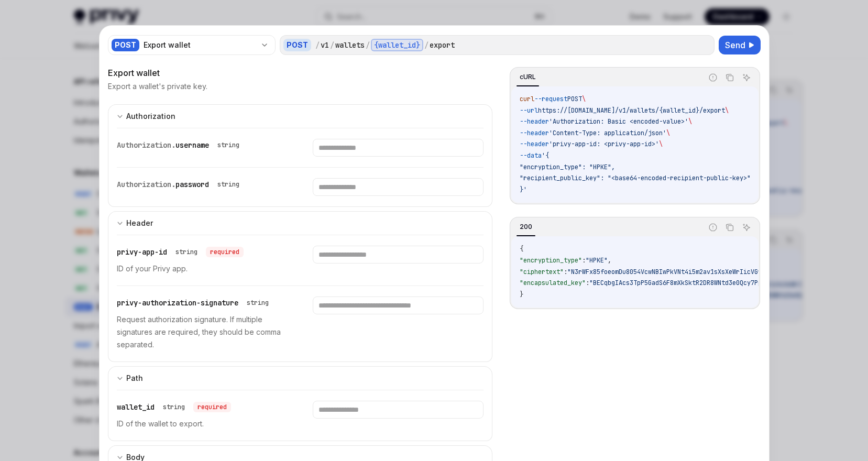 The height and width of the screenshot is (461, 868). What do you see at coordinates (180, 145) in the screenshot?
I see `div: Authorization.username` at bounding box center [180, 145].